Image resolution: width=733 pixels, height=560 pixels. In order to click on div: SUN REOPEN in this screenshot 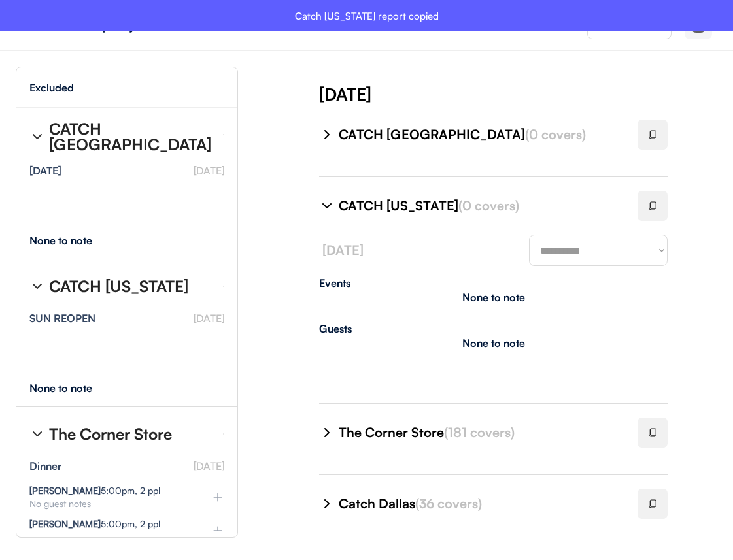, I will do `click(62, 319)`.